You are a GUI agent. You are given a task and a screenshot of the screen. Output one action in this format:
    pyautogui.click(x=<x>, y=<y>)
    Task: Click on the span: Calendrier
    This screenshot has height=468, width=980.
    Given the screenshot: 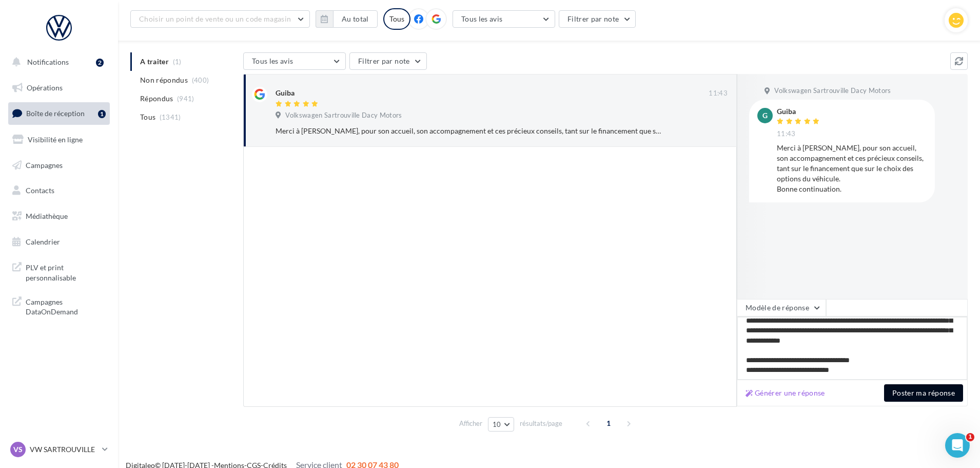 What is the action you would take?
    pyautogui.click(x=43, y=242)
    